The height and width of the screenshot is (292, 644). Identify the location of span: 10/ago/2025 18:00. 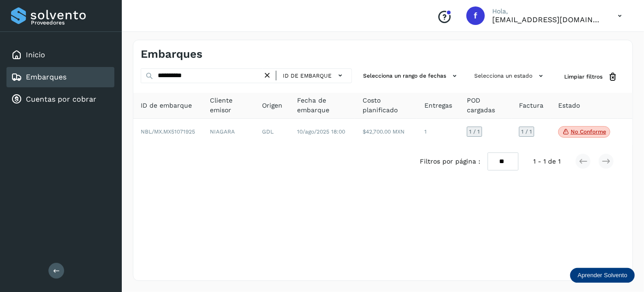
(321, 132).